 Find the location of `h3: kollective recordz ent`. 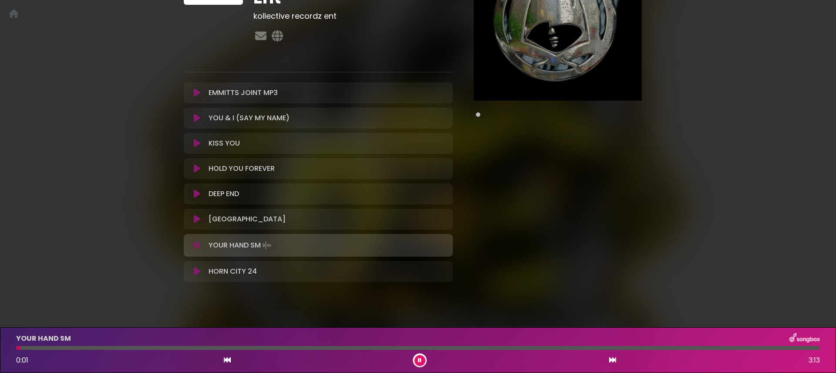

h3: kollective recordz ent is located at coordinates (353, 16).